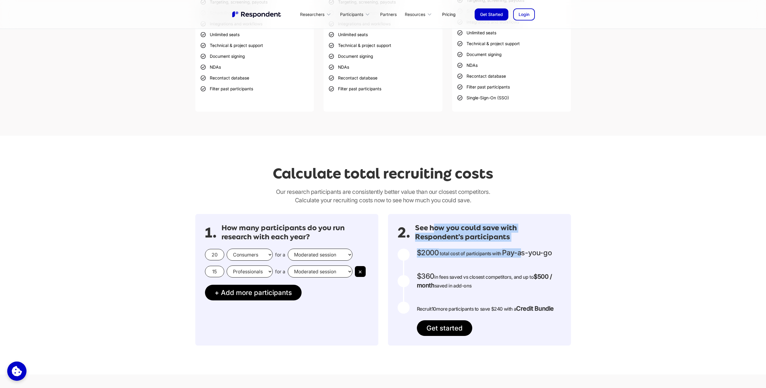  I want to click on h2: Calculate total recruiting costs, so click(383, 173).